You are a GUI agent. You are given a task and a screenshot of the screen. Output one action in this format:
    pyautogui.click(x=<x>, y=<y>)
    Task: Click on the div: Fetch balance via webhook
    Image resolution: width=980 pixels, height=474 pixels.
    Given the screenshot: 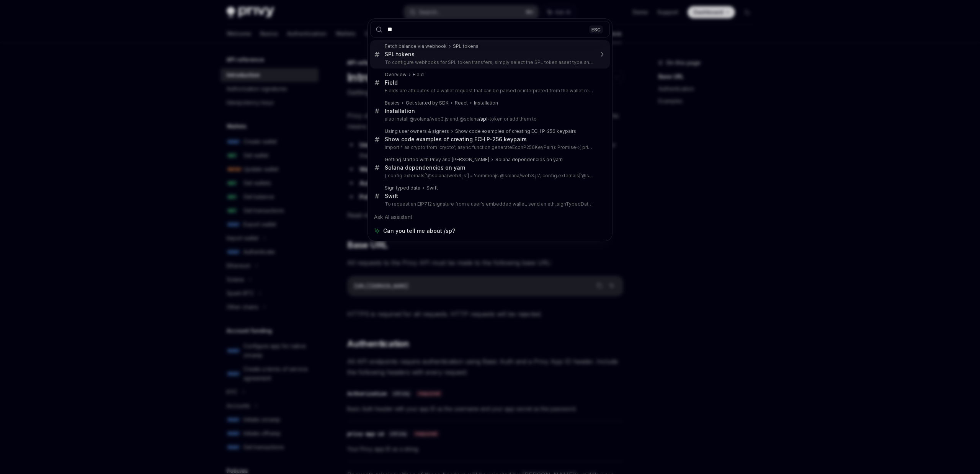 What is the action you would take?
    pyautogui.click(x=416, y=47)
    